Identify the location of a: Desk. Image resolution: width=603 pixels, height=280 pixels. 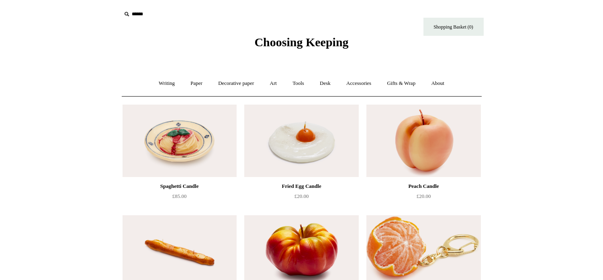
(325, 83).